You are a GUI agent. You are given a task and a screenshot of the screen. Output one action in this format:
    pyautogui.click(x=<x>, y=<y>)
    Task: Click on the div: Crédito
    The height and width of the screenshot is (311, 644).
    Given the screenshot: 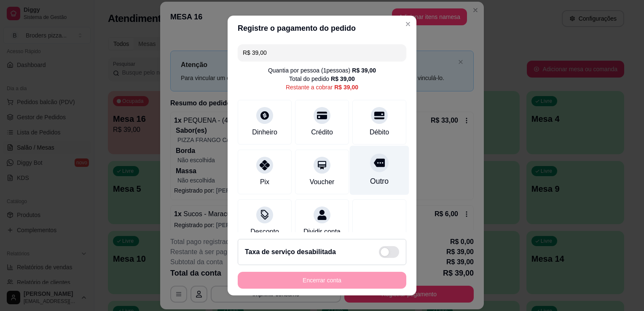 What is the action you would take?
    pyautogui.click(x=322, y=132)
    